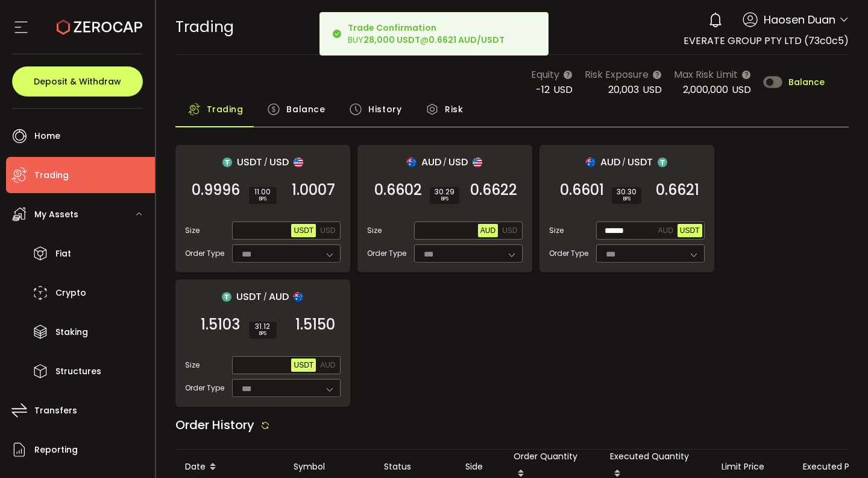 This screenshot has width=868, height=478. What do you see at coordinates (263, 326) in the screenshot?
I see `span: 31.12` at bounding box center [263, 326].